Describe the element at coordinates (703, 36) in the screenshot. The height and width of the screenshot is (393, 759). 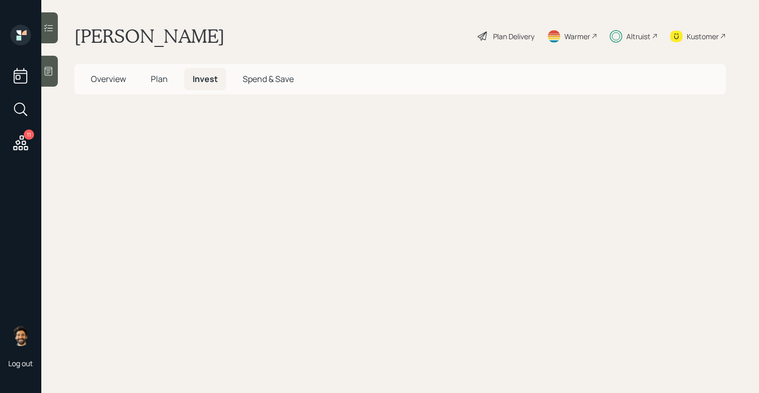
I see `div: Kustomer` at that location.